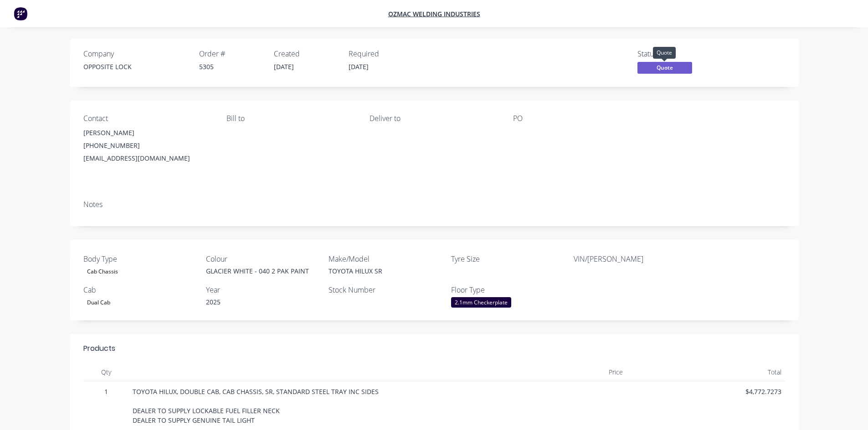  I want to click on div: PO, so click(577, 118).